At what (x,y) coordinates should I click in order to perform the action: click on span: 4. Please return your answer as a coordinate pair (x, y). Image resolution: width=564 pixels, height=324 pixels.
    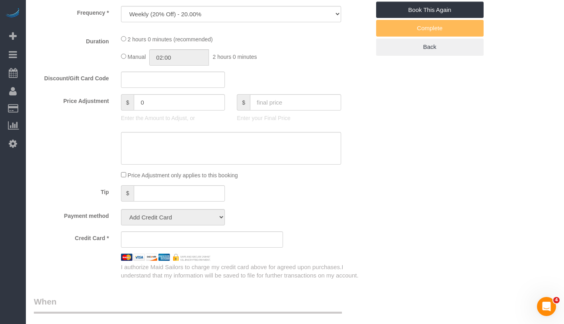
    Looking at the image, I should click on (556, 300).